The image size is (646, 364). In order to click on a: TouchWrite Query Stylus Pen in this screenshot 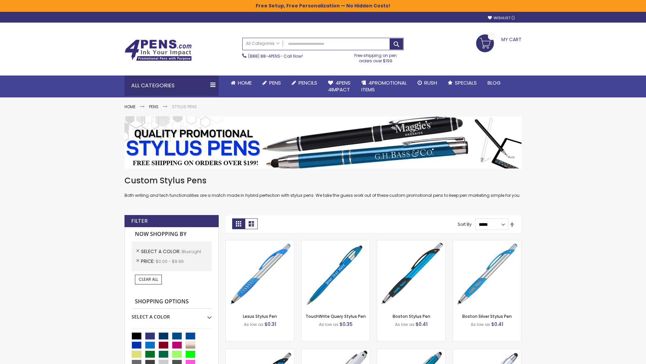, I will do `click(336, 316)`.